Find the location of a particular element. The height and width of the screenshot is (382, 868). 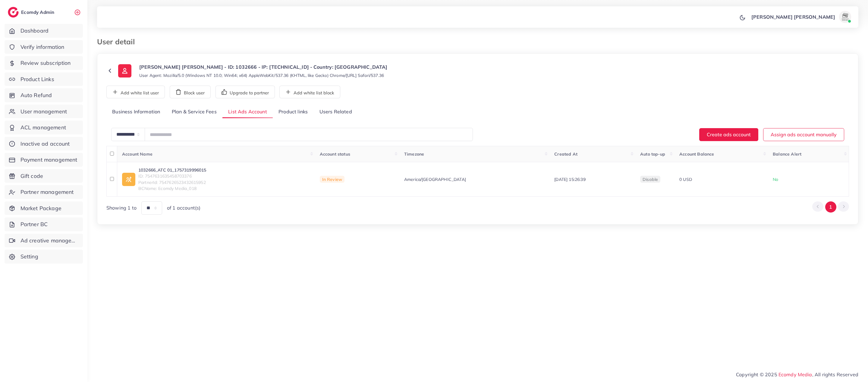

span: Account Balance is located at coordinates (696, 154).